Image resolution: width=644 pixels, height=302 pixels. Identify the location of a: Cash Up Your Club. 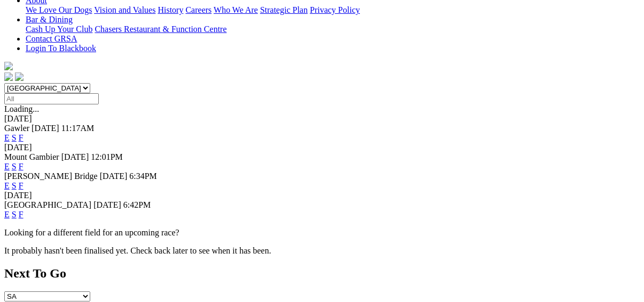
(59, 29).